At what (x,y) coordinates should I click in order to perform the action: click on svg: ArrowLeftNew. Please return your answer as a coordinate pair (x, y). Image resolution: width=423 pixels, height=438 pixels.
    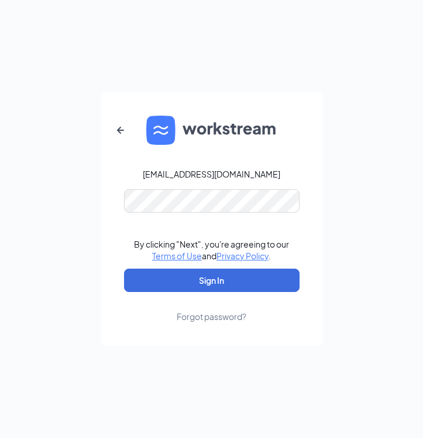
    Looking at the image, I should click on (120, 130).